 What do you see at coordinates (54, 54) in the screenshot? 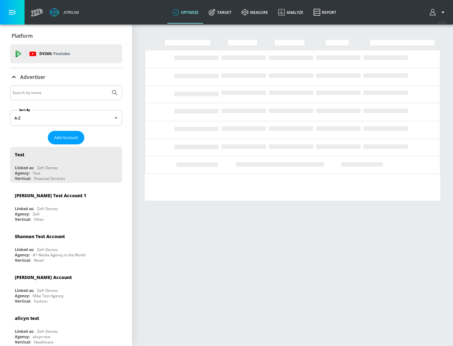
I see `p: DV360:` at bounding box center [54, 54].